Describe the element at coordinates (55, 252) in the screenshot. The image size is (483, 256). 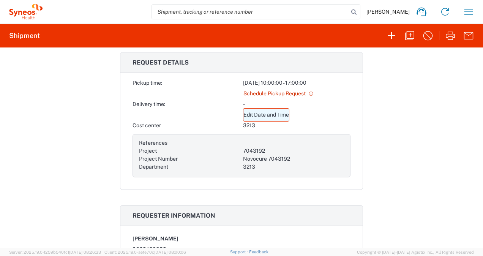
I see `span: Server: 2025.19.0-1259b540fc1` at that location.